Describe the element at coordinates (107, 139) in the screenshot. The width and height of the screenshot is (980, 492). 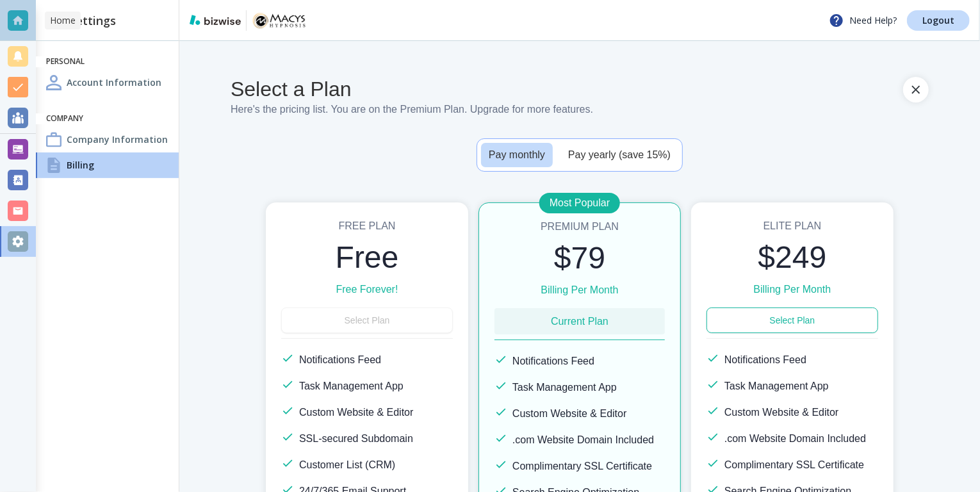
I see `div: Company InformationCompany Information` at that location.